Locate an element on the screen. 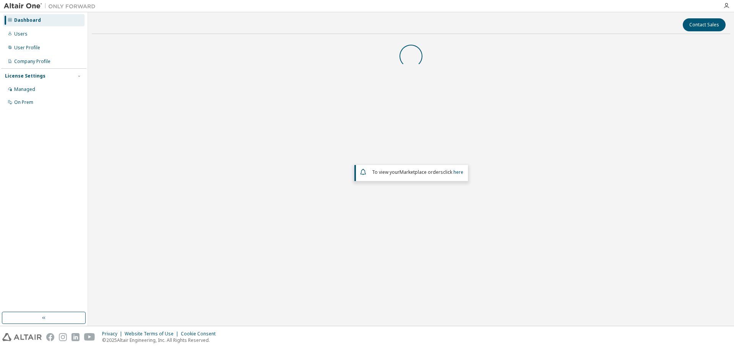 This screenshot has width=734, height=348. span: To view your click is located at coordinates (418, 172).